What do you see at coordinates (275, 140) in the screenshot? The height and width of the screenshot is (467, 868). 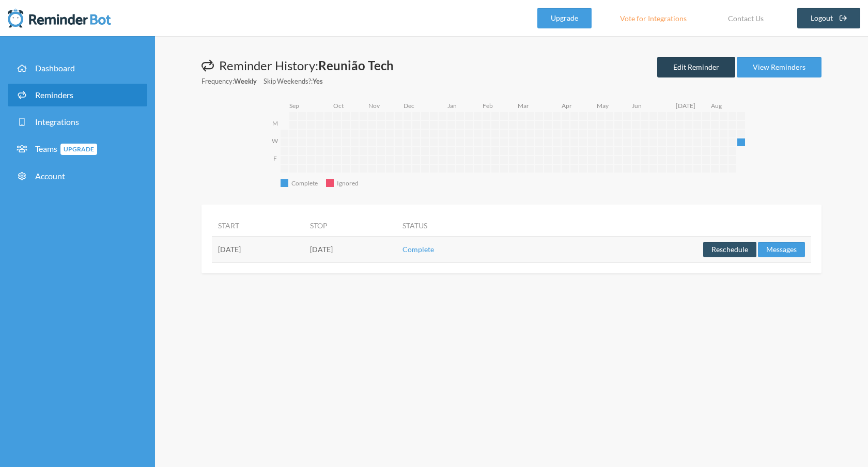 I see `text: W` at bounding box center [275, 140].